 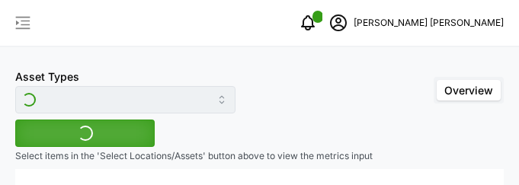 What do you see at coordinates (468, 90) in the screenshot?
I see `span: Overview` at bounding box center [468, 90].